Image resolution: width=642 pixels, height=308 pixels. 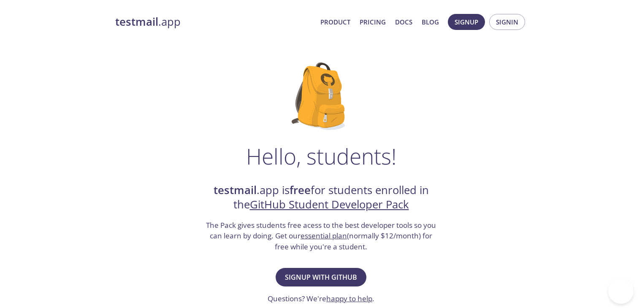 What do you see at coordinates (321, 156) in the screenshot?
I see `h1: Hello, students!` at bounding box center [321, 156].